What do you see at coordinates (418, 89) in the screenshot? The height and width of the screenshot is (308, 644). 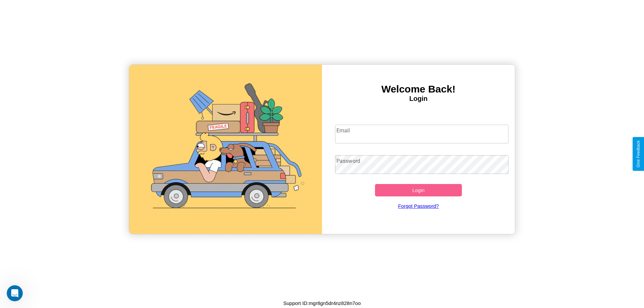 I see `h3: Welcome Back!` at bounding box center [418, 89].